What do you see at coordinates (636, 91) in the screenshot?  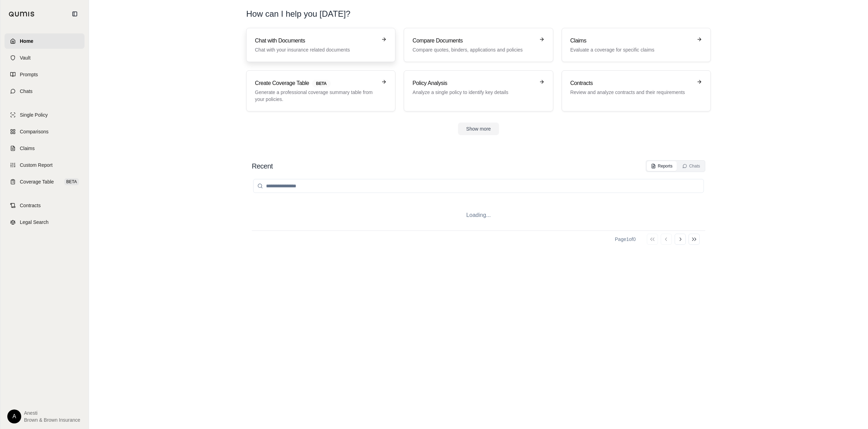 I see `a: ContractsReview and analyze contracts and their requirements` at bounding box center [636, 91].